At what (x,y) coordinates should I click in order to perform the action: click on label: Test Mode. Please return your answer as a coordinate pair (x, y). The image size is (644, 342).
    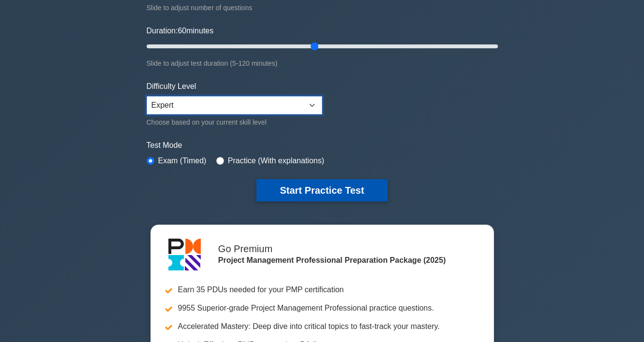
    Looking at the image, I should click on (322, 145).